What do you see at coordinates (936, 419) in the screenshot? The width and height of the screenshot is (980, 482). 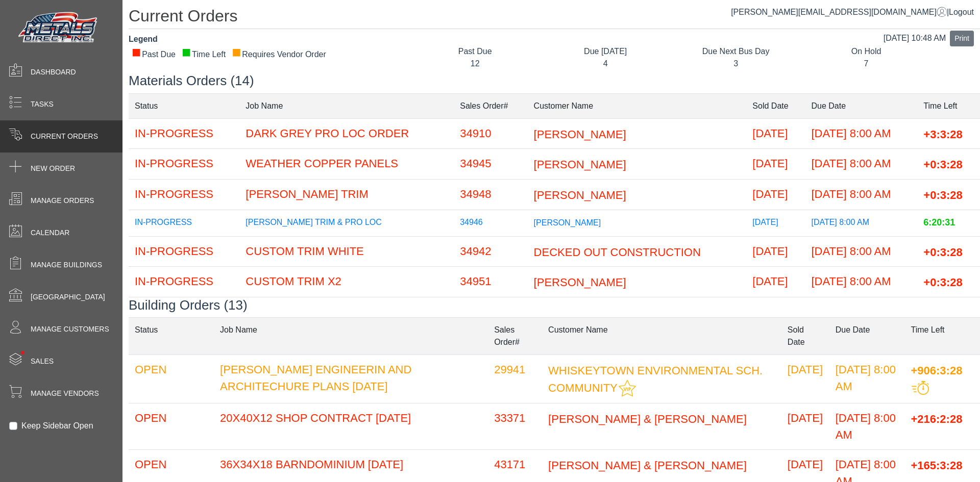 I see `span: +216:2:28` at bounding box center [936, 419].